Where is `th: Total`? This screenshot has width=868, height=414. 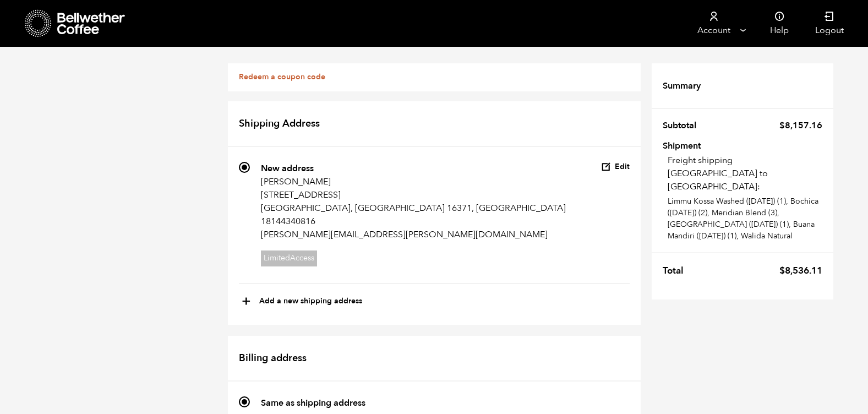 th: Total is located at coordinates (676, 271).